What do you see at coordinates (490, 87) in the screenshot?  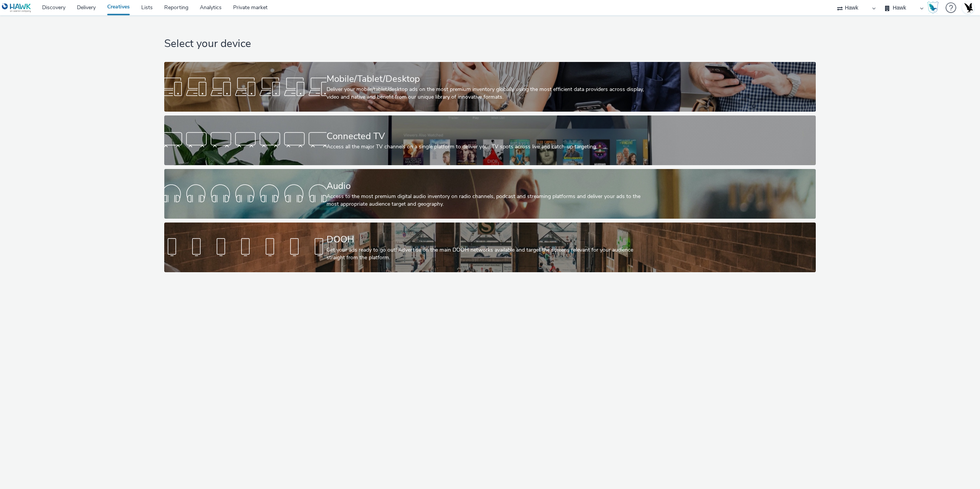 I see `a: Mobile/Tablet/DesktopDeliver your mobile/tablet/desktop ads on the most premium inventory globall...` at bounding box center [490, 87].